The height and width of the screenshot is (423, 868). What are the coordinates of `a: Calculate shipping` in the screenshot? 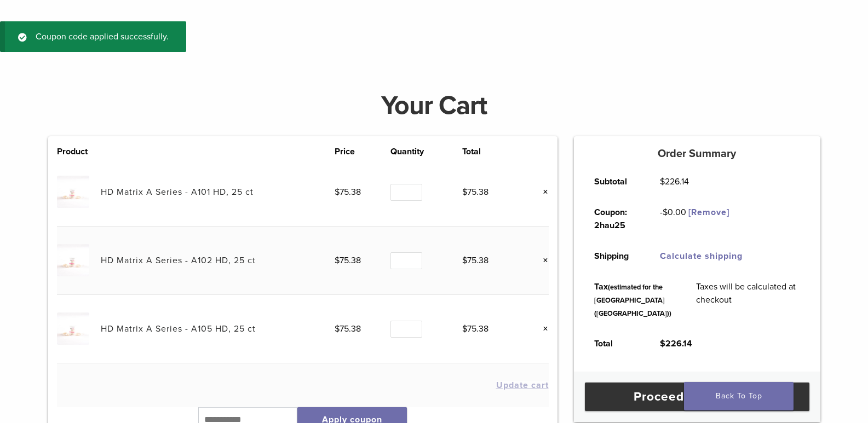 It's located at (702, 257).